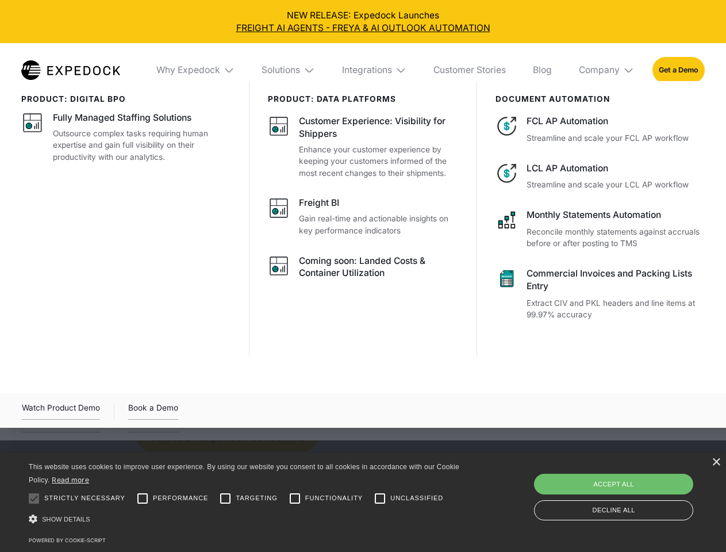 The width and height of the screenshot is (726, 552). What do you see at coordinates (153, 410) in the screenshot?
I see `a: Book a Demo` at bounding box center [153, 410].